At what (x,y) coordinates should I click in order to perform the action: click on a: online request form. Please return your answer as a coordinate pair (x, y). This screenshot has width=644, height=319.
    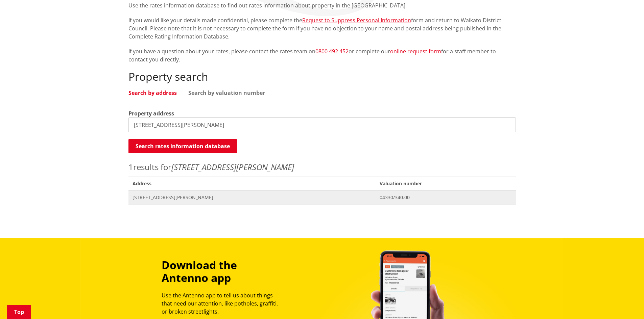
    Looking at the image, I should click on (415, 51).